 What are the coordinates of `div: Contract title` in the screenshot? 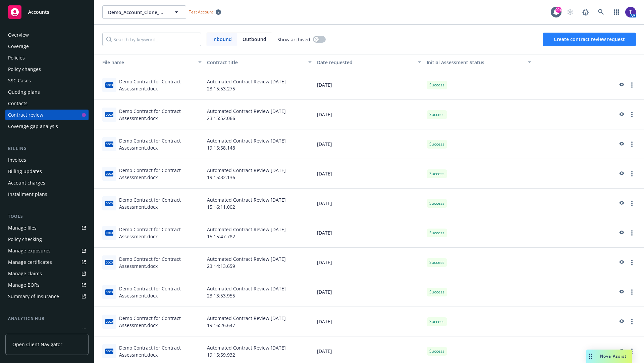 It's located at (256, 62).